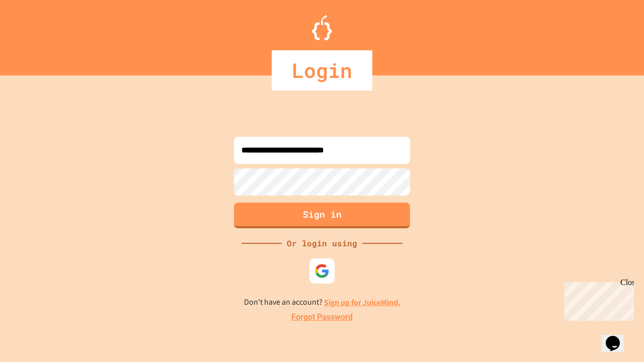  Describe the element at coordinates (322, 302) in the screenshot. I see `p: Don't have an account?` at that location.